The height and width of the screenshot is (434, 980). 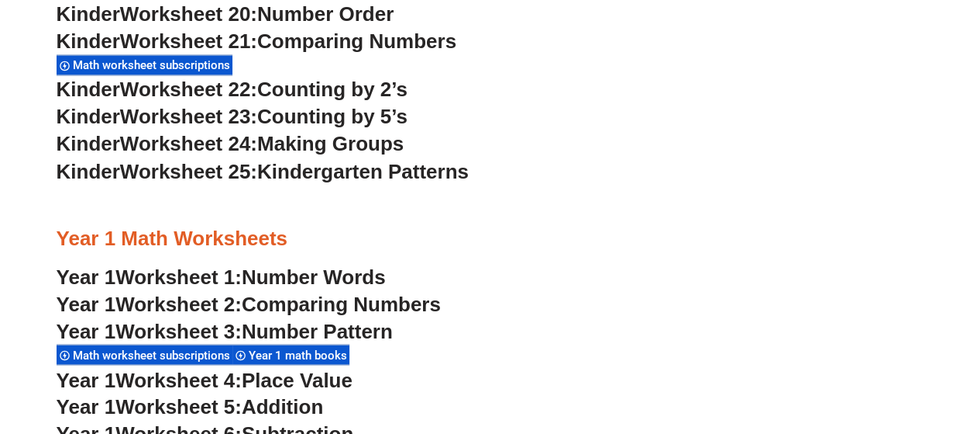 What do you see at coordinates (248, 303) in the screenshot?
I see `a: Year 1Worksheet 2:Comparing Numbers` at bounding box center [248, 303].